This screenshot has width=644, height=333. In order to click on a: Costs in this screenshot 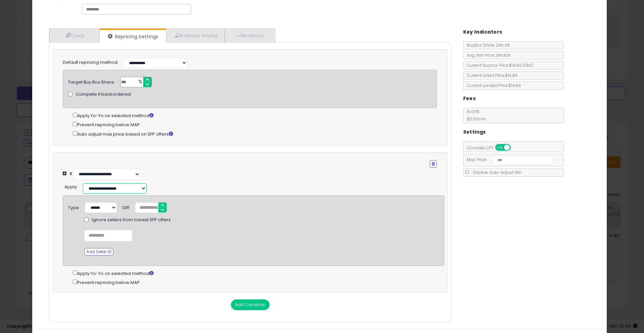, I will do `click(74, 35)`.